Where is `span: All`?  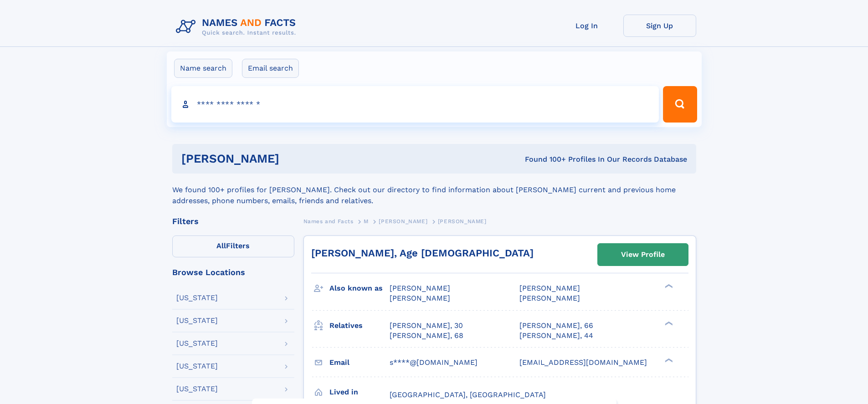
span: All is located at coordinates (221, 246).